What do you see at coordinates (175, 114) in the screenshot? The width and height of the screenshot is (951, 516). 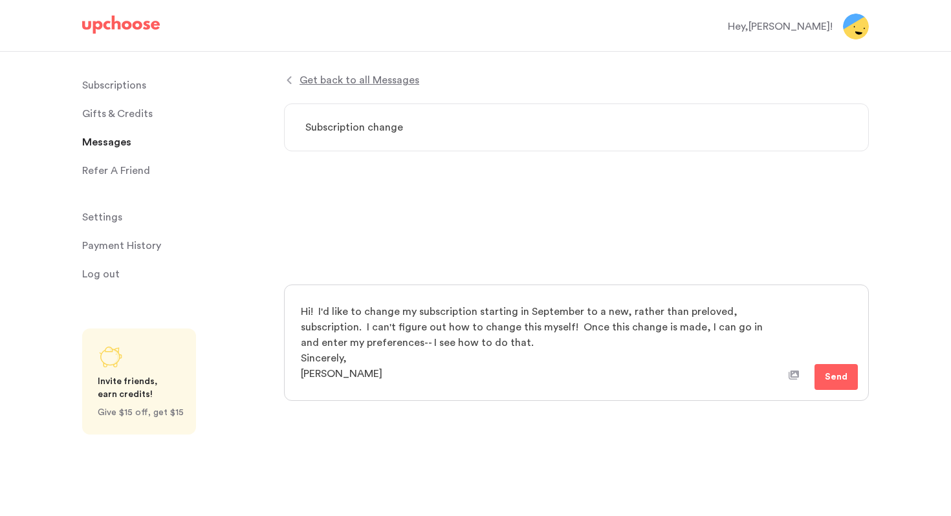 I see `a: Gifts & Credits` at bounding box center [175, 114].